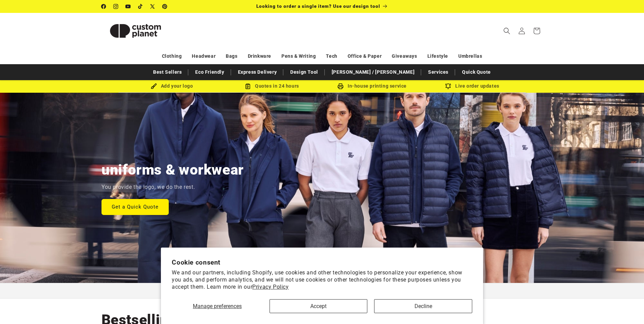 Image resolution: width=644 pixels, height=324 pixels. I want to click on div: Add your logo, so click(172, 86).